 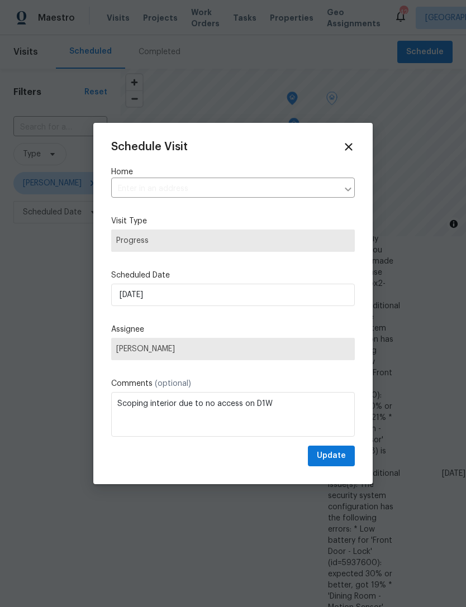 I want to click on label: Visit Type, so click(x=233, y=221).